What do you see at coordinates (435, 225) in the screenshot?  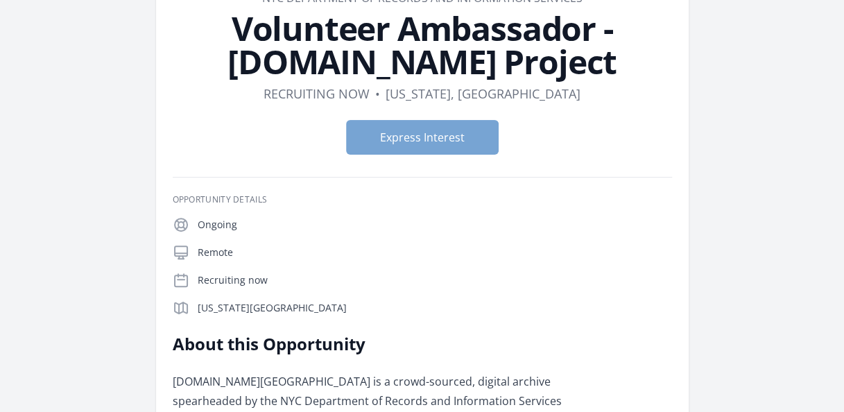 I see `p: Ongoing` at bounding box center [435, 225].